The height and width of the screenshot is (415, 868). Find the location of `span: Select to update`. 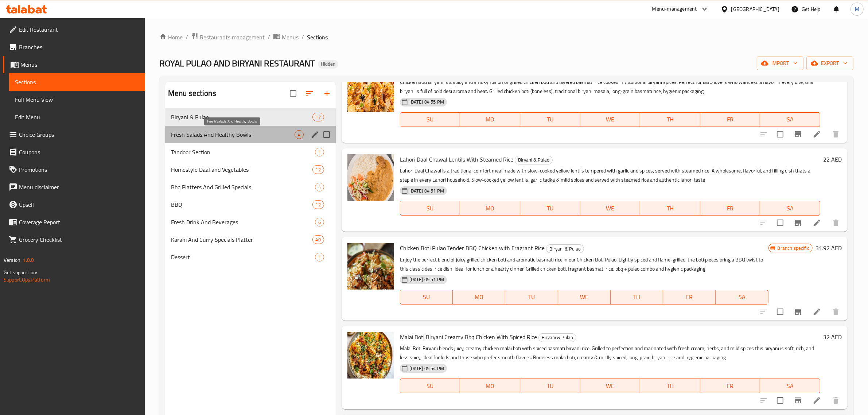

span: Select to update is located at coordinates (780, 223).